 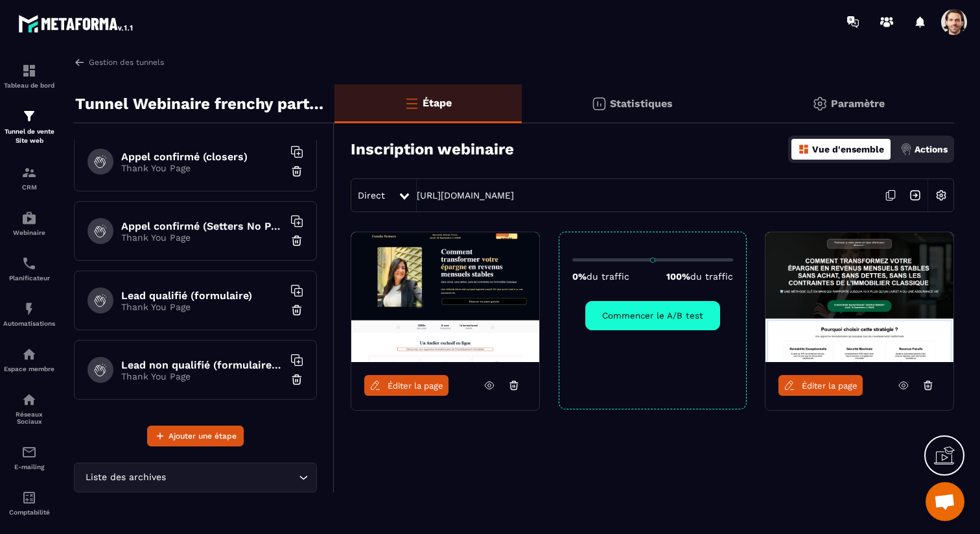 I want to click on span: Ajouter une étape, so click(x=202, y=436).